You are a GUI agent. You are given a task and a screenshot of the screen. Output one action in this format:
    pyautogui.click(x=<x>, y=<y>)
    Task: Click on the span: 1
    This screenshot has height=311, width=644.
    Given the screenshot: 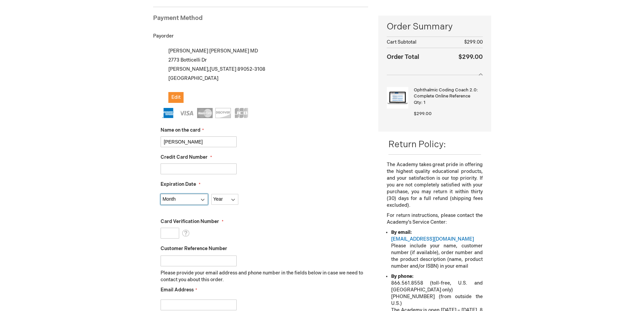 What is the action you would take?
    pyautogui.click(x=424, y=103)
    